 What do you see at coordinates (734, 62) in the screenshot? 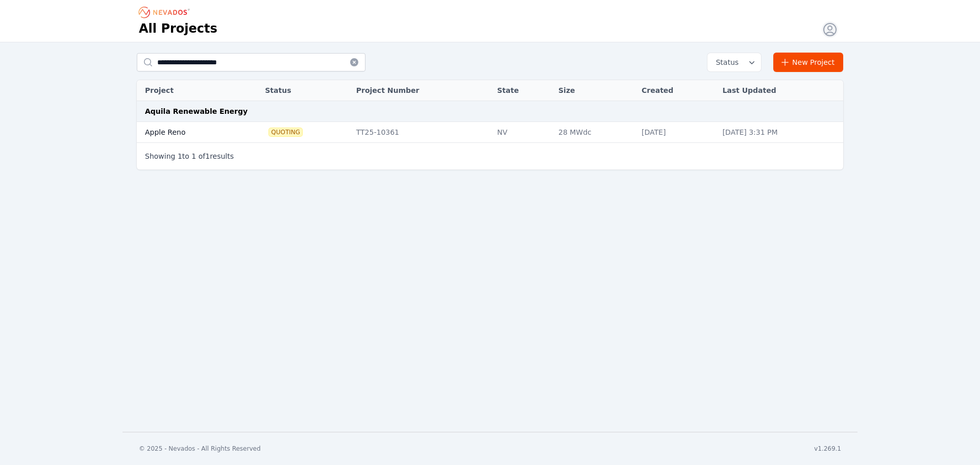
I see `button: Status` at bounding box center [734, 62].